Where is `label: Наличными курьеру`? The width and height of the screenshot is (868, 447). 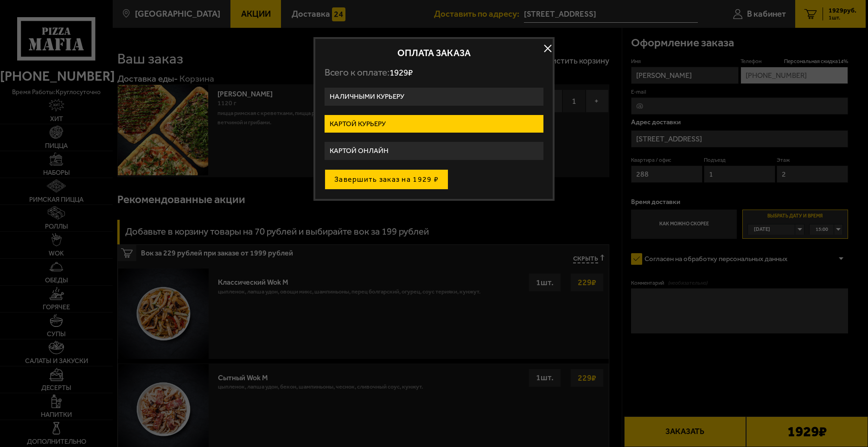 label: Наличными курьеру is located at coordinates (434, 96).